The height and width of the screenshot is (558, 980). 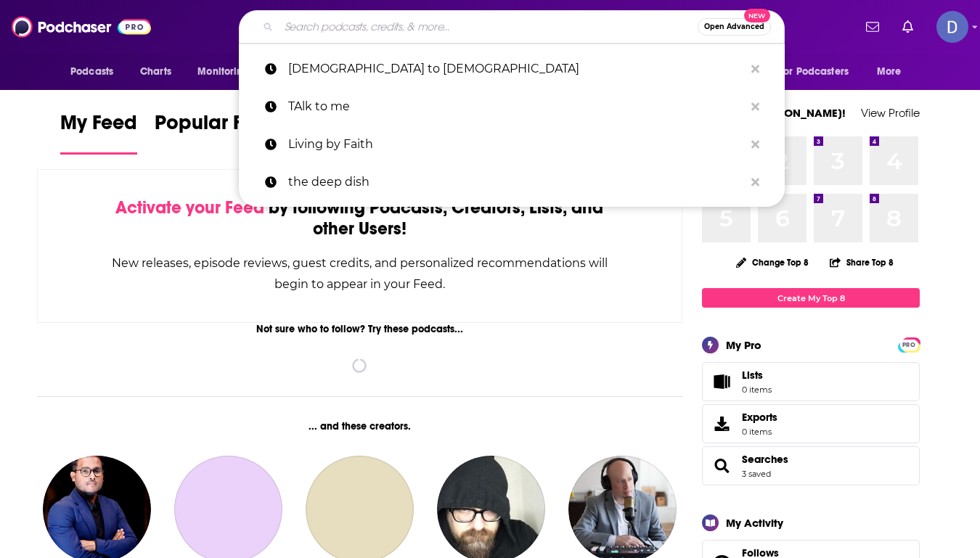 What do you see at coordinates (889, 72) in the screenshot?
I see `span: More` at bounding box center [889, 72].